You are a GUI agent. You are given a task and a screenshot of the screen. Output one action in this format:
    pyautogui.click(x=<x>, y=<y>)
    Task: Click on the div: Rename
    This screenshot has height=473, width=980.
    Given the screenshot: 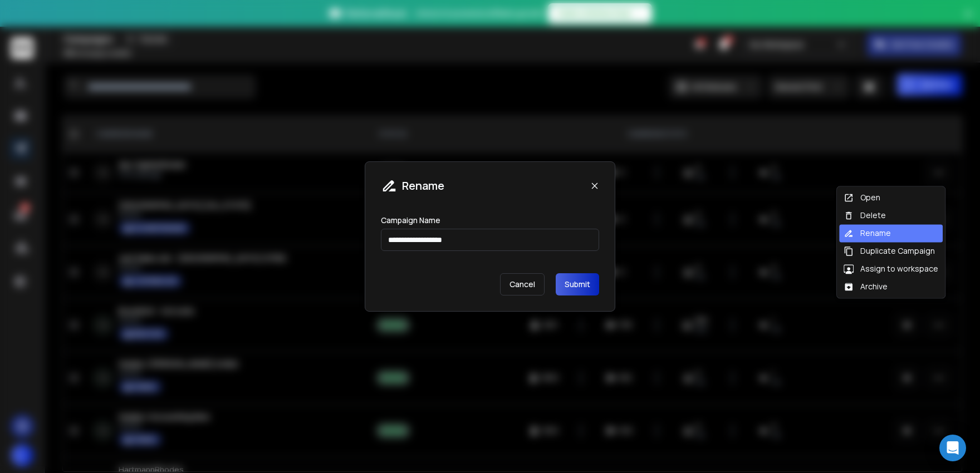 What is the action you would take?
    pyautogui.click(x=867, y=233)
    